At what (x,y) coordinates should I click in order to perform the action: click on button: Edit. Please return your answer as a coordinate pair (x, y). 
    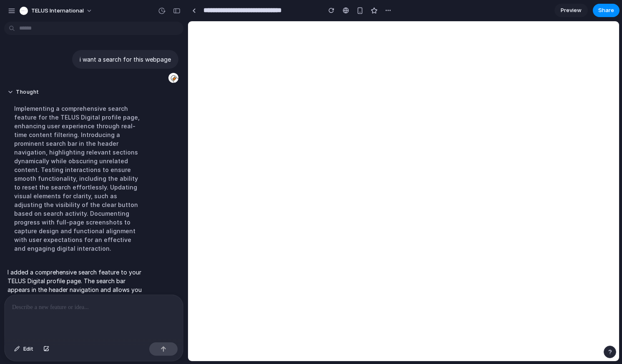
    Looking at the image, I should click on (24, 349).